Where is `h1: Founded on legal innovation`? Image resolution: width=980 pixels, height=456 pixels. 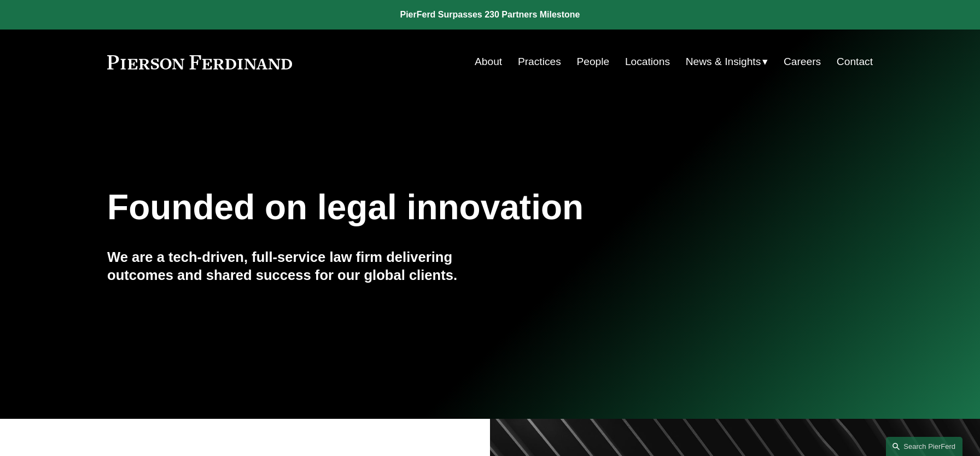 h1: Founded on legal innovation is located at coordinates (426, 207).